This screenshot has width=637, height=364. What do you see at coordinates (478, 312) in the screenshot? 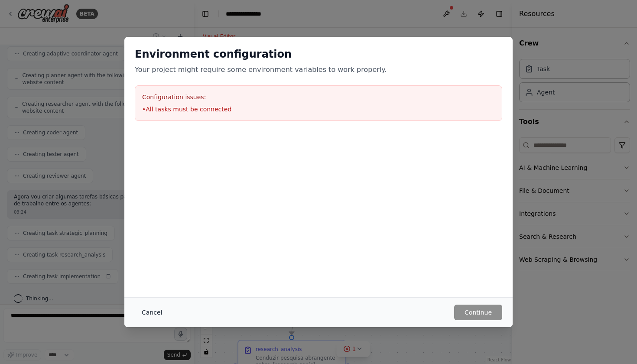
I see `button: Continue` at bounding box center [478, 312].